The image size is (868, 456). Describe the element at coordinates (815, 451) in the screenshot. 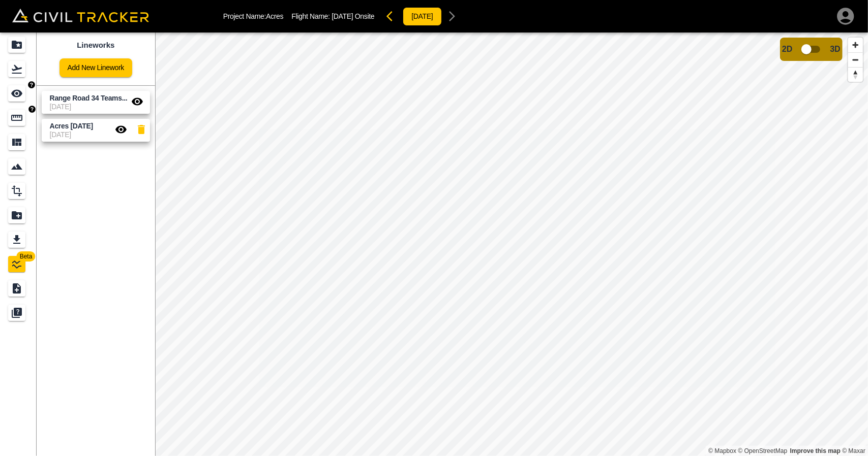

I see `a: Map feedback` at that location.